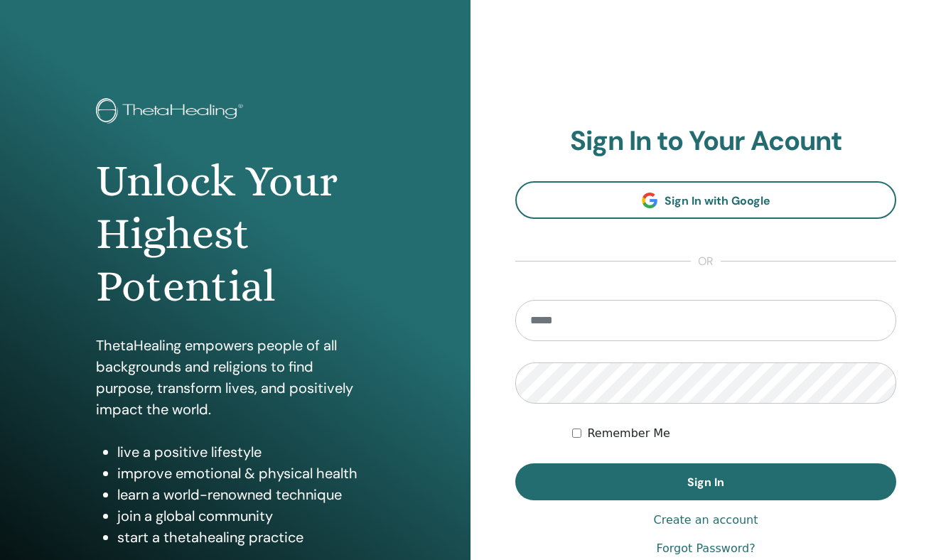 Image resolution: width=941 pixels, height=560 pixels. Describe the element at coordinates (245, 473) in the screenshot. I see `li: improve emotional & physical health` at that location.